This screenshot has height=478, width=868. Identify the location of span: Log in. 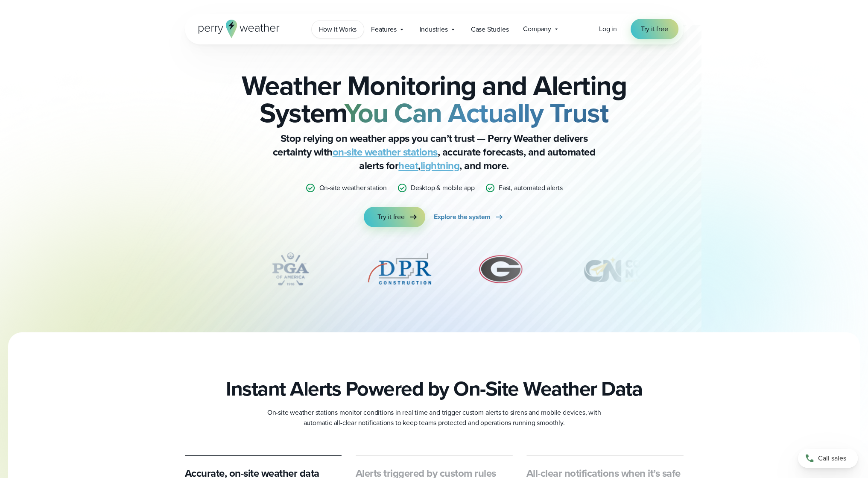
(609, 29).